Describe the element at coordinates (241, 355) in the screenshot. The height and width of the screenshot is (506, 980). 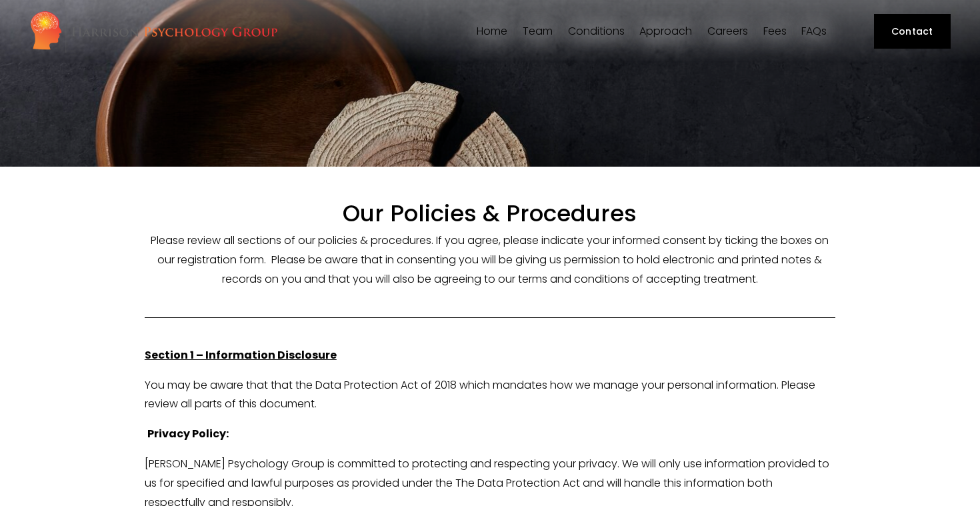
I see `strong: Section 1 – Information Disclosure` at that location.